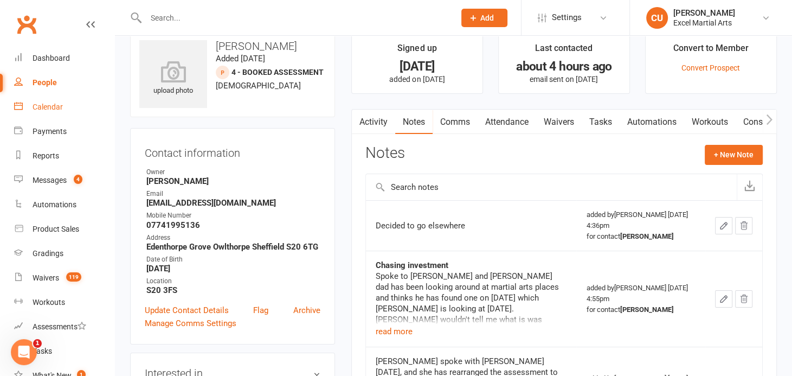 This screenshot has width=792, height=376. Describe the element at coordinates (374, 122) in the screenshot. I see `a: Activity` at that location.